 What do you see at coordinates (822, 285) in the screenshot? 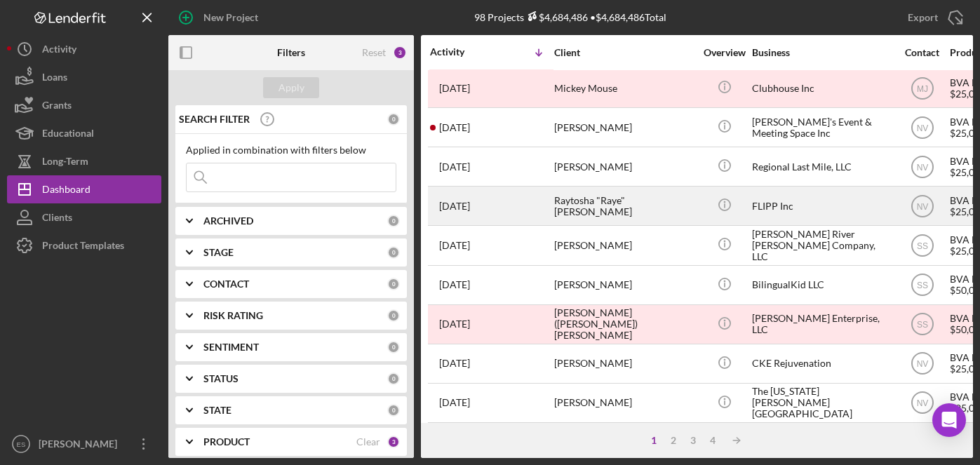
I see `div: BilingualKid LLC` at bounding box center [822, 285].